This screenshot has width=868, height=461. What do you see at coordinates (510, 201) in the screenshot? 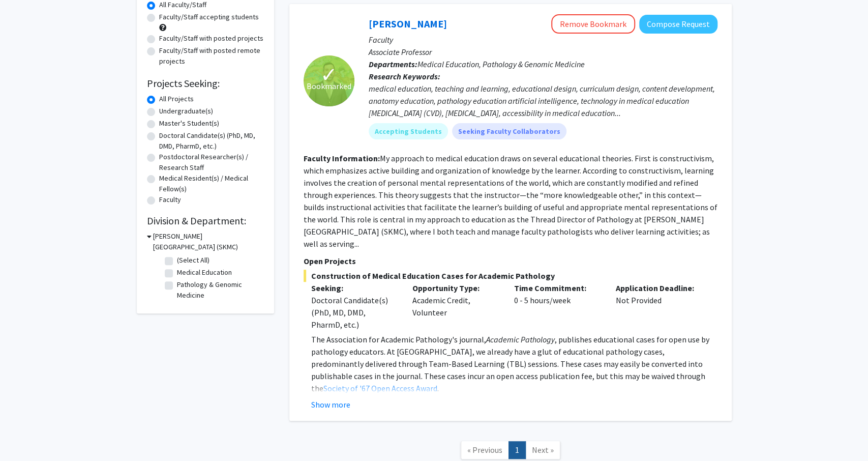
I see `fg-read-more: My approach to medical education draws on several educational theories. First is constructivism, ...` at bounding box center [510, 201].